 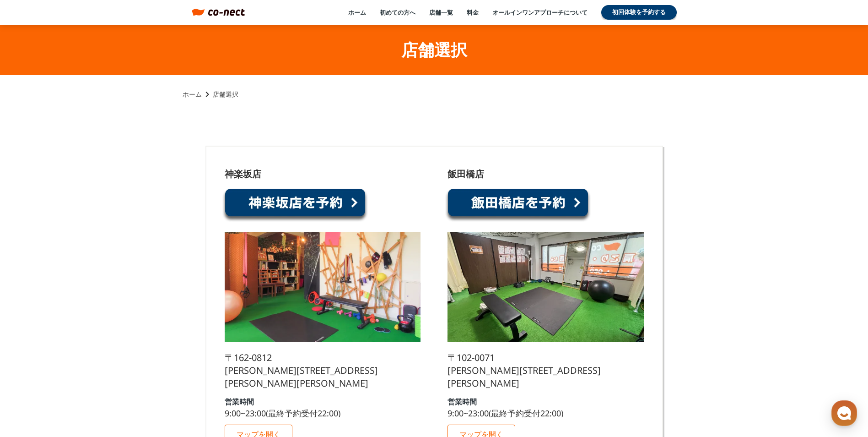 I want to click on p: 飯田橋店, so click(x=466, y=174).